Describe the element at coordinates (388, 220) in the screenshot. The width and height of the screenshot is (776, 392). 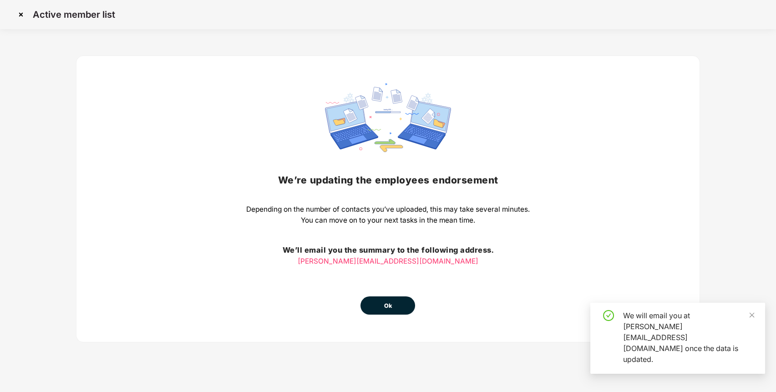
I see `p: You can move on to your next tasks in the mean time.` at that location.